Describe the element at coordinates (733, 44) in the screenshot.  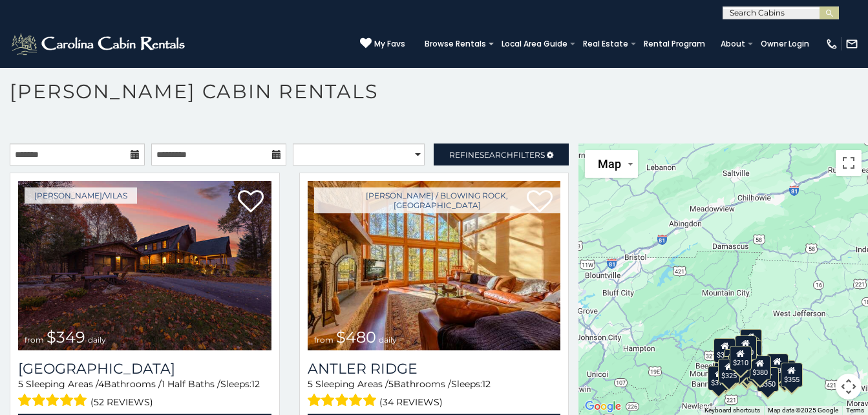
I see `a: About` at that location.